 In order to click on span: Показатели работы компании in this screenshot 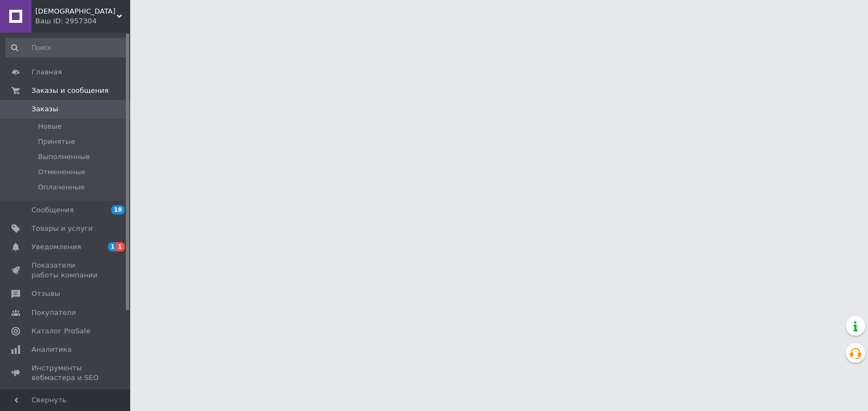, I will do `click(66, 270)`.